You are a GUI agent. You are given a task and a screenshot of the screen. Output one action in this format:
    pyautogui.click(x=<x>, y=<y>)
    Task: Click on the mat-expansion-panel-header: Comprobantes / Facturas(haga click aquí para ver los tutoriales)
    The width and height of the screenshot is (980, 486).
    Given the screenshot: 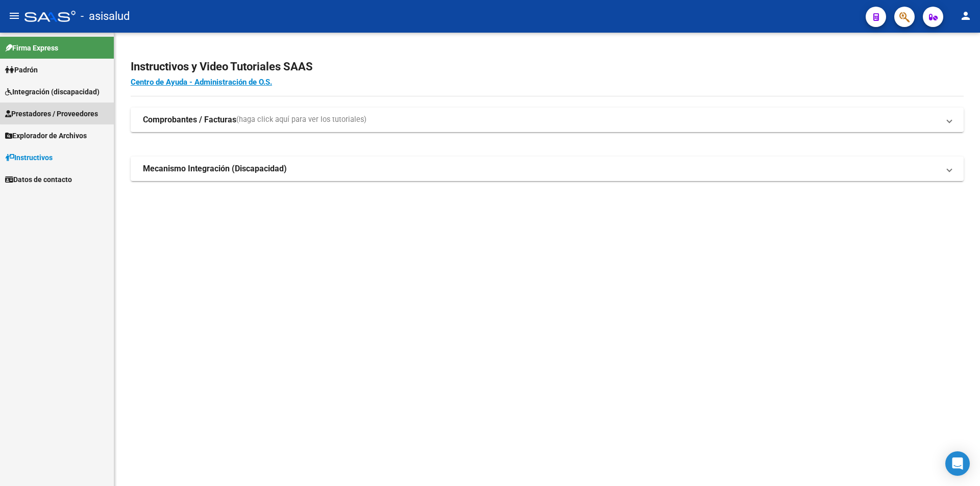 What is the action you would take?
    pyautogui.click(x=547, y=120)
    